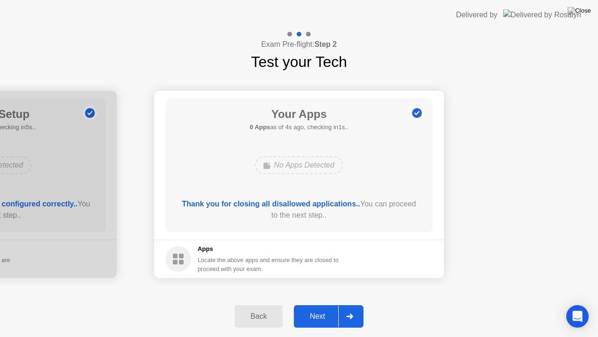 This screenshot has height=337, width=598. Describe the element at coordinates (299, 165) in the screenshot. I see `div: No Apps Detected` at that location.